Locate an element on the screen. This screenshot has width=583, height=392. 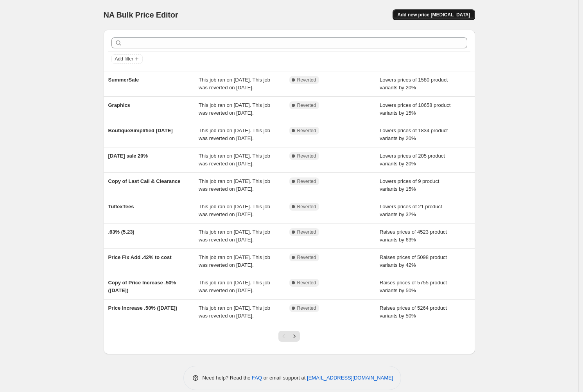
span: Lowers prices of 1580 product variants by 20% is located at coordinates (413, 84).